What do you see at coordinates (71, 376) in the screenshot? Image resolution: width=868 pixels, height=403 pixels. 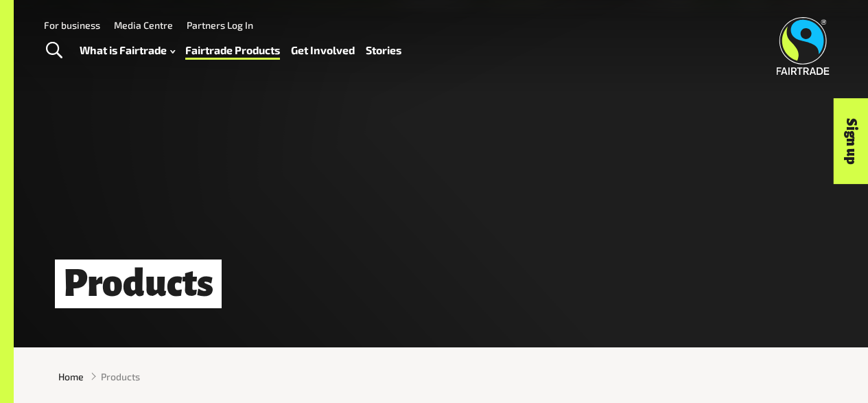 I see `span: Home` at bounding box center [71, 376].